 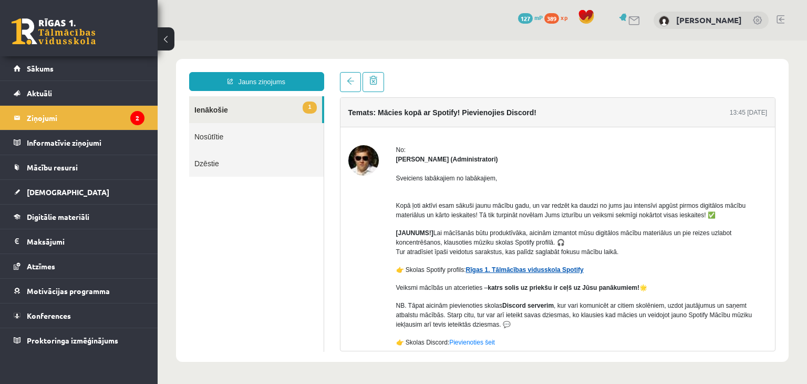 What do you see at coordinates (406, 247) in the screenshot?
I see `strong: katrs solis uz priekšu ir ceļš uz Jūsu panākumiem!` at bounding box center [406, 247].